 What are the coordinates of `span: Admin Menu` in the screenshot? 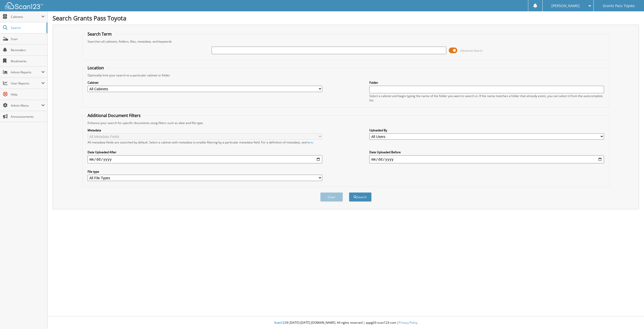 It's located at (26, 105).